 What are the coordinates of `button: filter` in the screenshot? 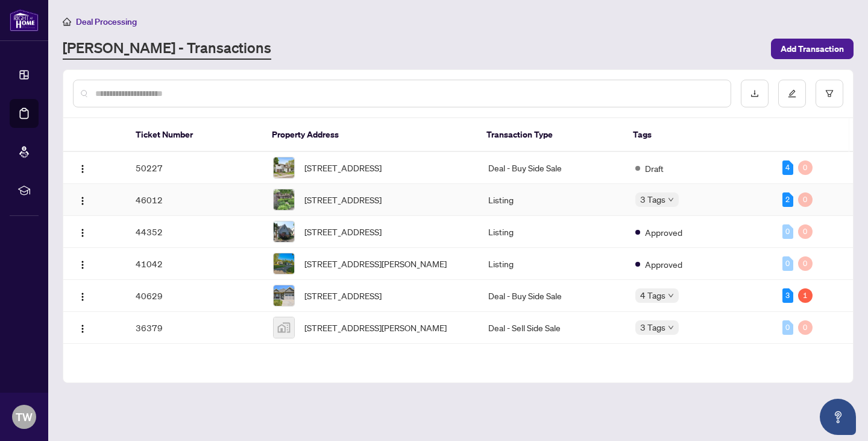 It's located at (829, 94).